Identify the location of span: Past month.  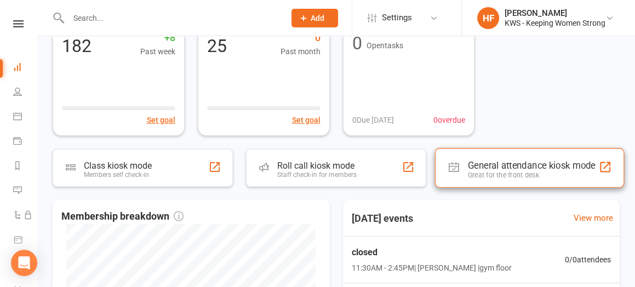
(300, 52).